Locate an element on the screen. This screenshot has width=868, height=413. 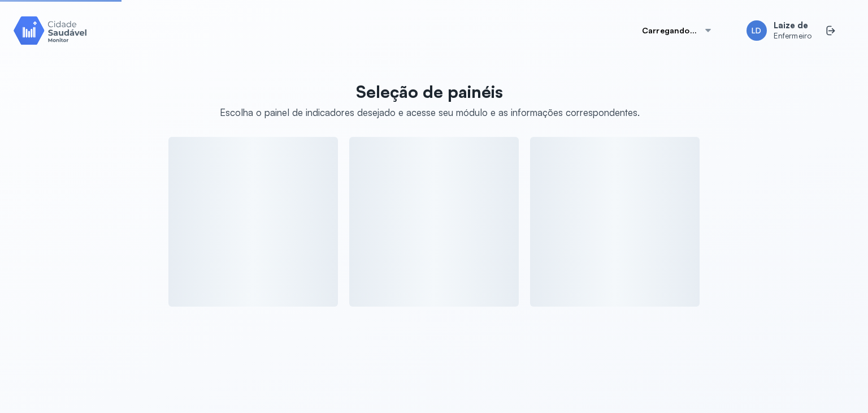
button: Carregando... is located at coordinates (677, 31).